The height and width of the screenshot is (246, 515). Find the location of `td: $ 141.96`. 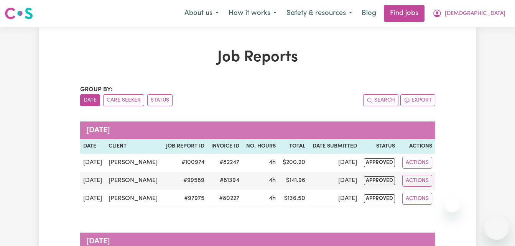

td: $ 141.96 is located at coordinates (293, 180).